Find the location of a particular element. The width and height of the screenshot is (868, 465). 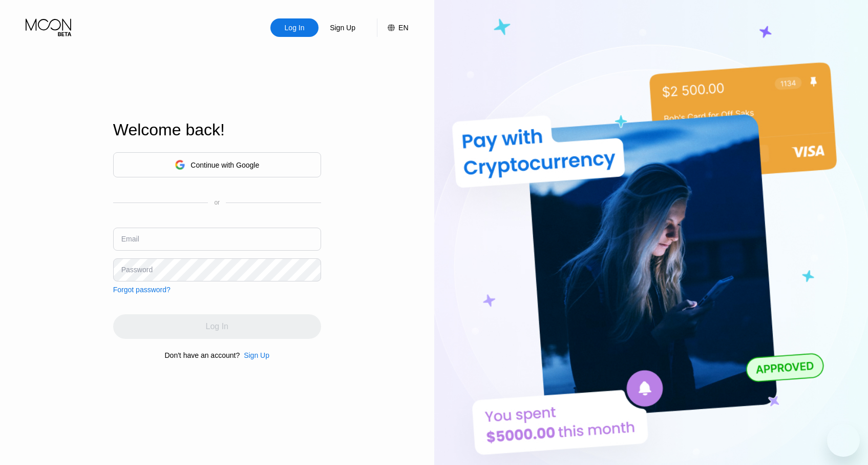

div: Log In is located at coordinates (295, 27).